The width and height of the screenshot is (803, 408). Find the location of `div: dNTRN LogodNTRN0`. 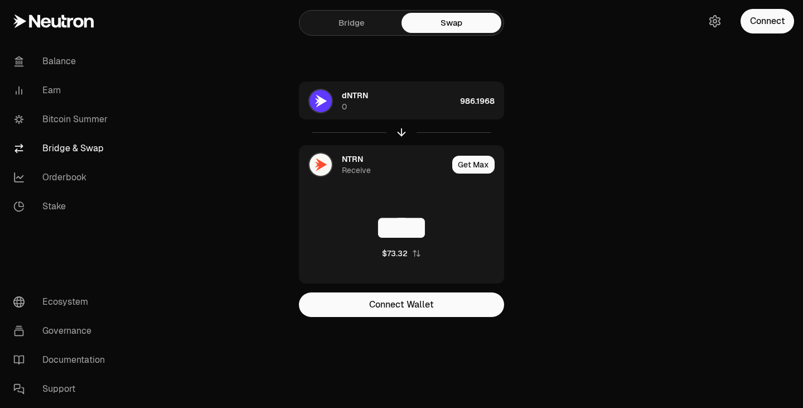

div: dNTRN LogodNTRN0 is located at coordinates (378, 101).